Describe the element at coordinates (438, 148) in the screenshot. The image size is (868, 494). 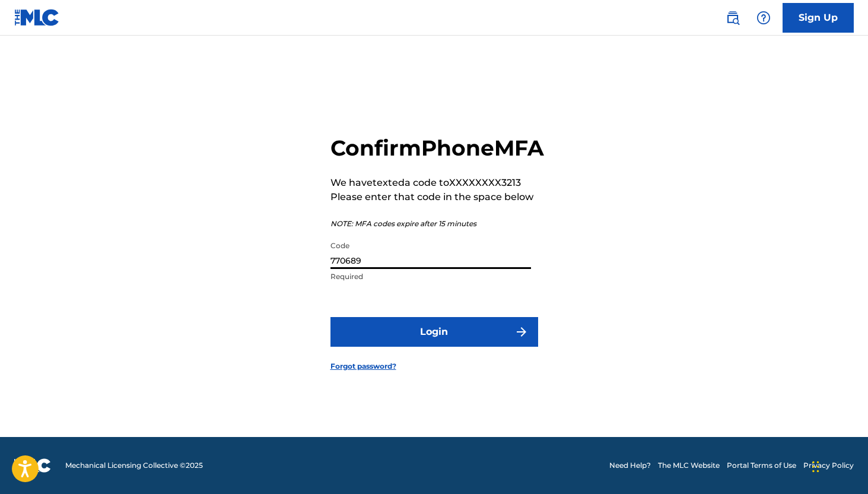
I see `h2: Confirm Phone MFA` at that location.